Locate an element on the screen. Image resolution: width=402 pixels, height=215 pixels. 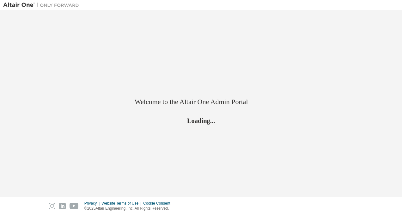
div: Privacy is located at coordinates (93, 204).